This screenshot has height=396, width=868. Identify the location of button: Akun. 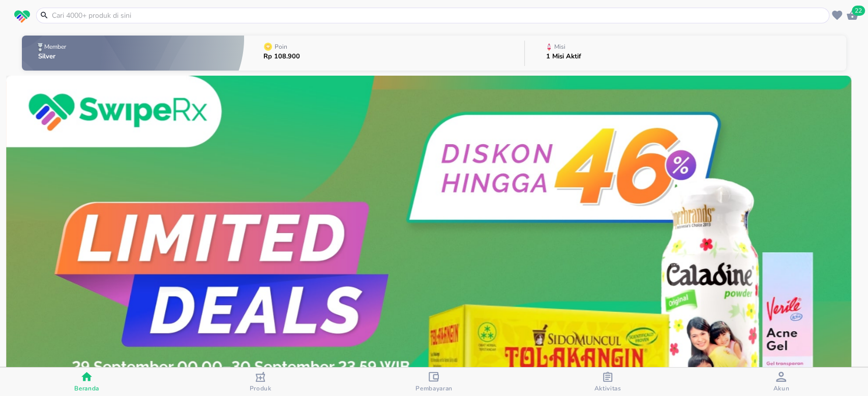
(781, 382).